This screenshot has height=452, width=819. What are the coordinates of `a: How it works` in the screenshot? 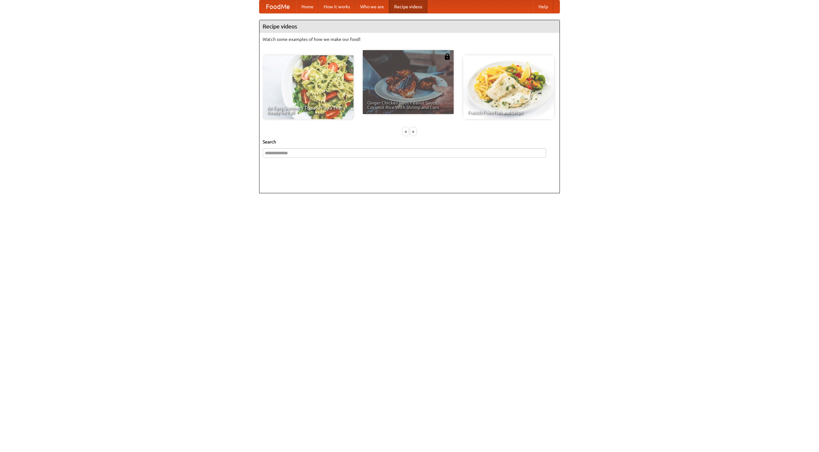 It's located at (337, 7).